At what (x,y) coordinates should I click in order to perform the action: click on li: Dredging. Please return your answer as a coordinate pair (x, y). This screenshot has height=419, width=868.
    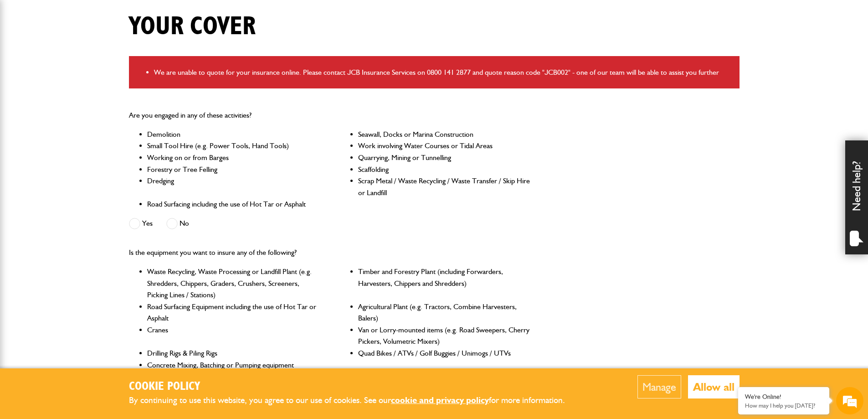
    Looking at the image, I should click on (233, 186).